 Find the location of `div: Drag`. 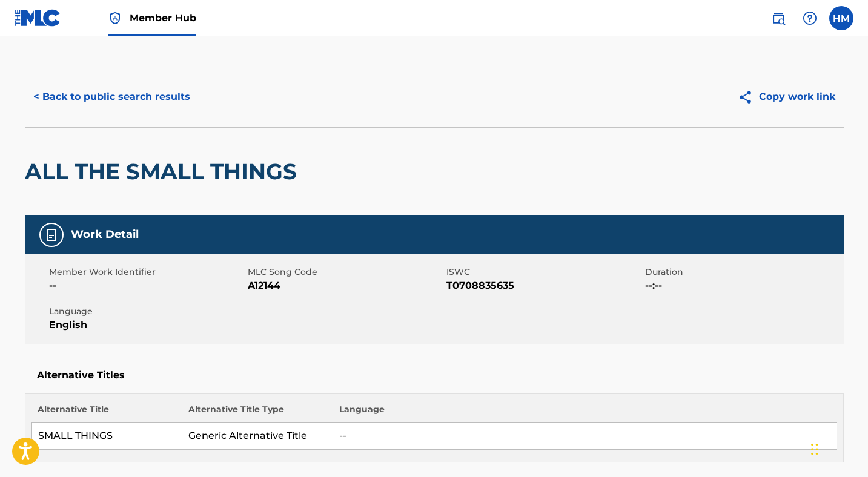

div: Drag is located at coordinates (815, 449).